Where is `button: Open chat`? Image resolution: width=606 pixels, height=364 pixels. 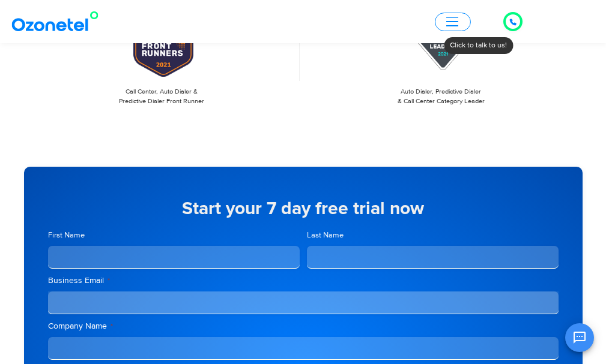
button: Open chat is located at coordinates (579, 337).